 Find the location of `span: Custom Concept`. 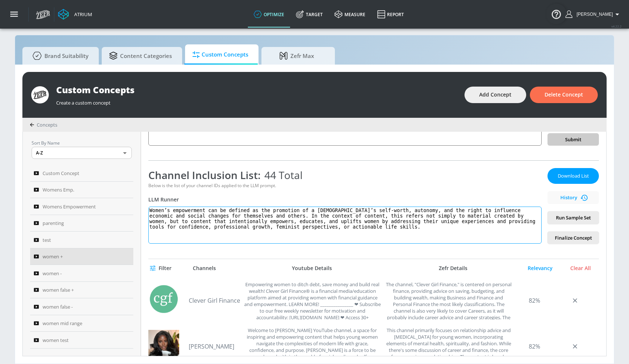

span: Custom Concept is located at coordinates (61, 173).